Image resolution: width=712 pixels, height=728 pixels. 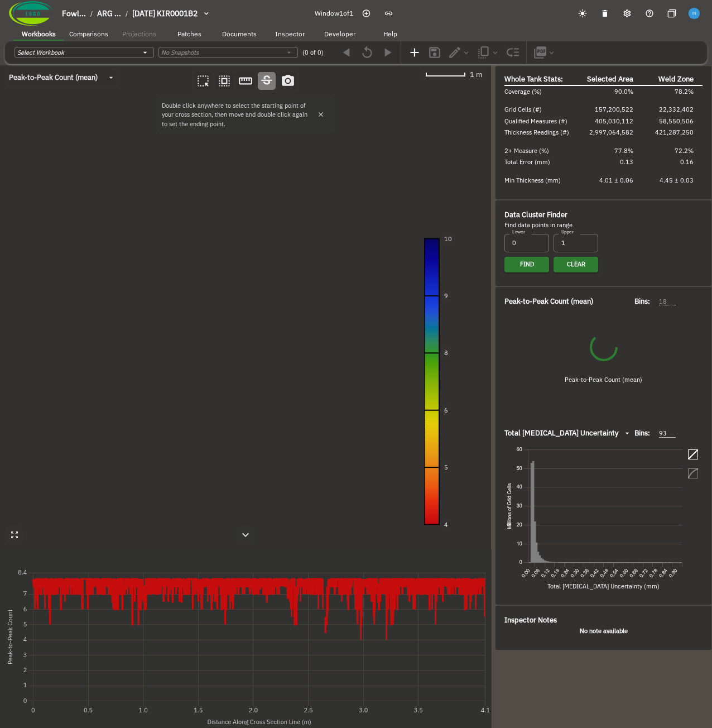 What do you see at coordinates (683, 151) in the screenshot?
I see `span: 72.2%` at bounding box center [683, 151].